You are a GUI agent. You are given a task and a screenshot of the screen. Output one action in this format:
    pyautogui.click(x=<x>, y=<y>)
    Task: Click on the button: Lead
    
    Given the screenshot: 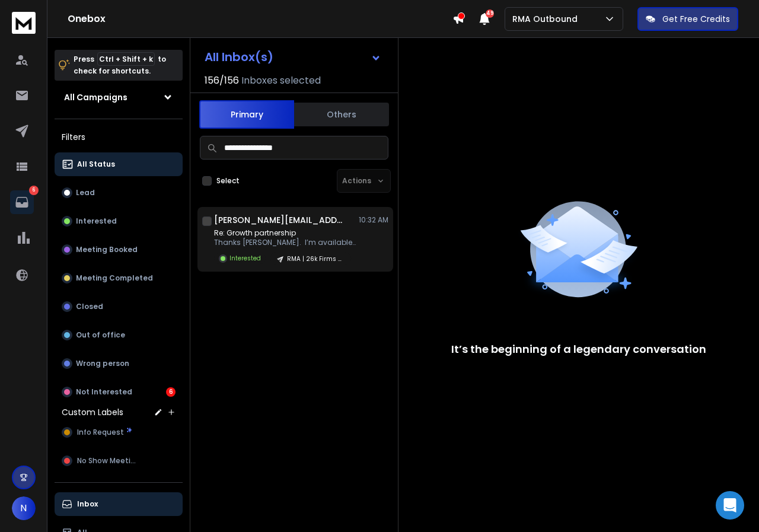 What is the action you would take?
    pyautogui.click(x=119, y=193)
    